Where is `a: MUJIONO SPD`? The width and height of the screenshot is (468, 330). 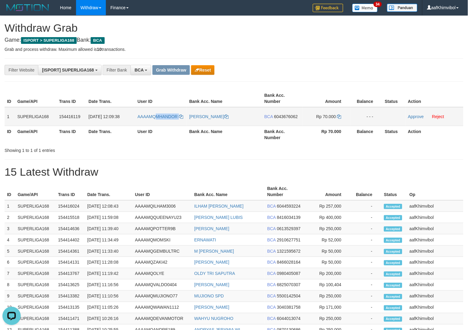 a: MUJIONO SPD is located at coordinates (209, 296).